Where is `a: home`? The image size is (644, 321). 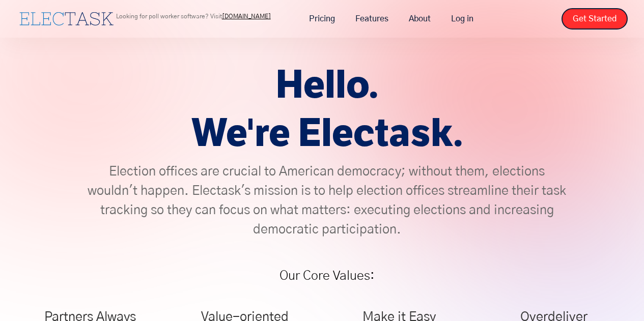
a: home is located at coordinates (66, 19).